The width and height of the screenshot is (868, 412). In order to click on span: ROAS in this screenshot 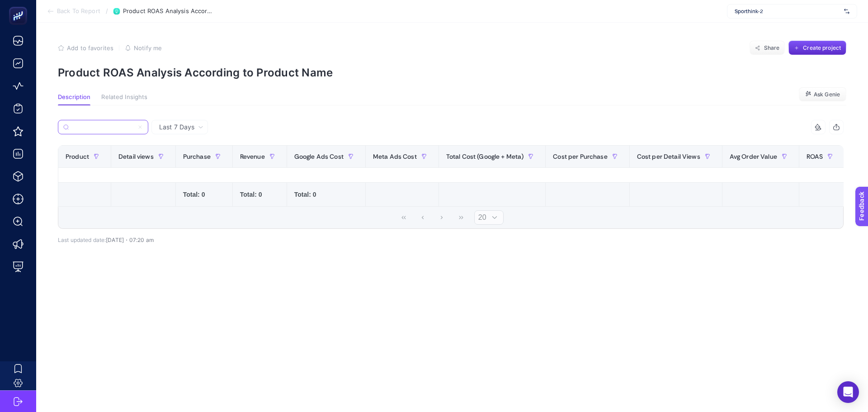, I will do `click(815, 156)`.